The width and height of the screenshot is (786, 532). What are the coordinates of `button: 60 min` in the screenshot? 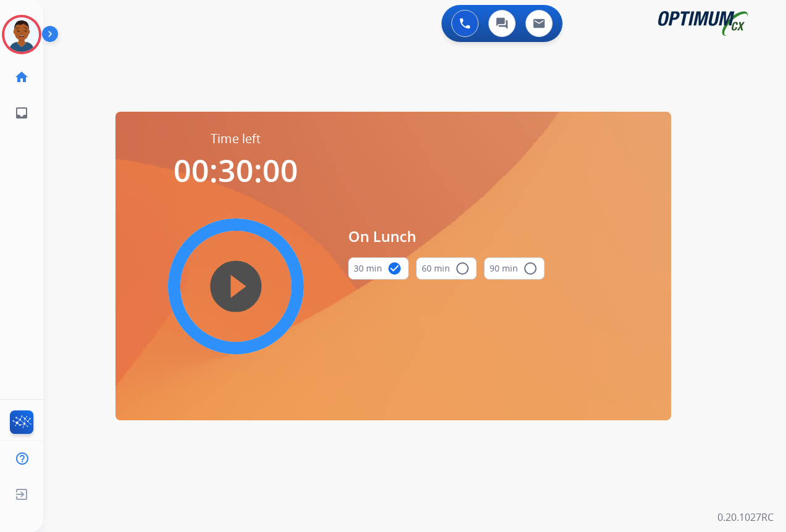 It's located at (447, 269).